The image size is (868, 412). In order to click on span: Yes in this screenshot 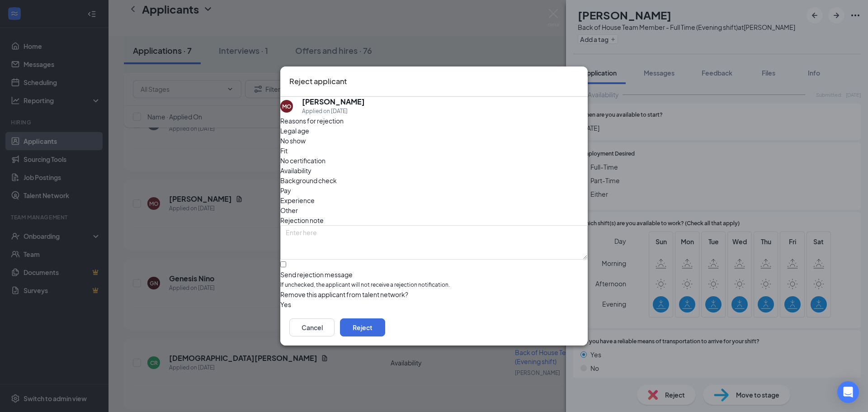, I will do `click(286, 304)`.